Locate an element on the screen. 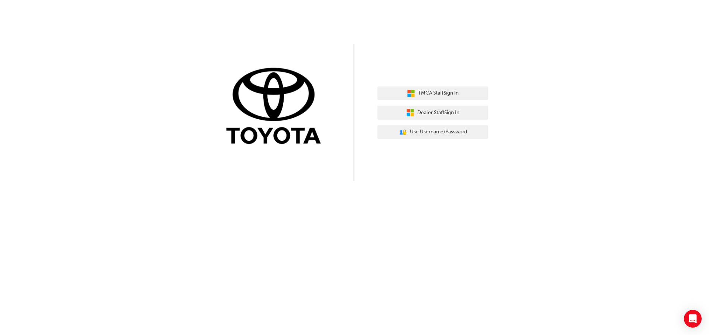  div: Open Intercom Messenger is located at coordinates (693, 319).